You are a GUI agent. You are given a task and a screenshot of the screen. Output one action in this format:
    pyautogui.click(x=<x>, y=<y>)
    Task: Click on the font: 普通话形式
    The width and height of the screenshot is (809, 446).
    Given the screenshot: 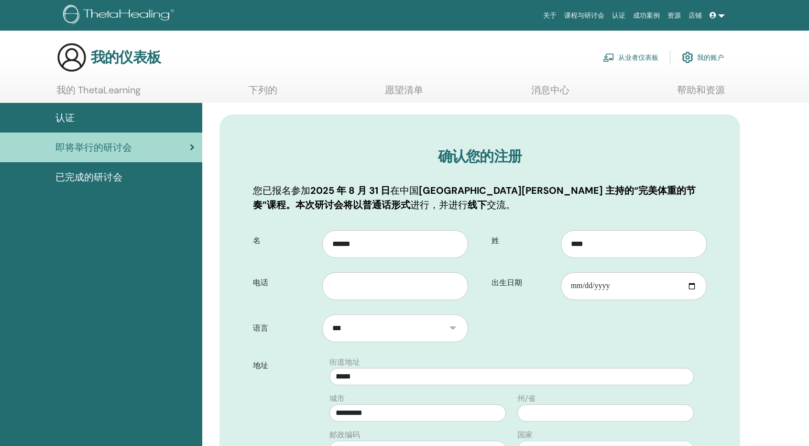 What is the action you would take?
    pyautogui.click(x=387, y=205)
    